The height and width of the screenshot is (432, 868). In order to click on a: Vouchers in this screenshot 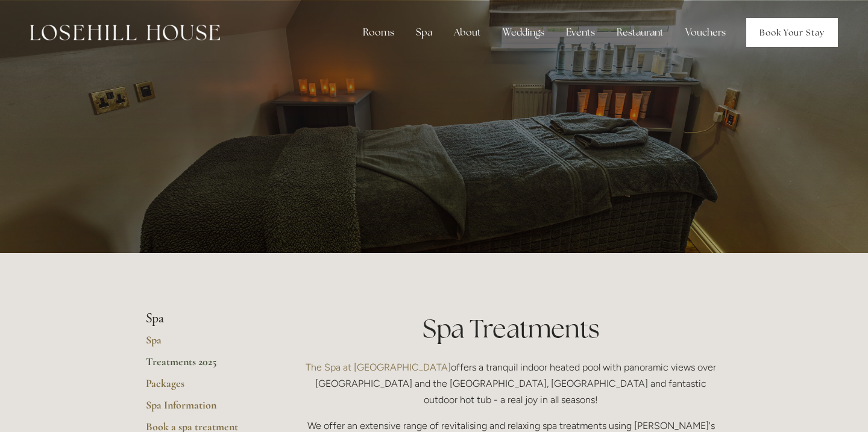, I will do `click(705, 32)`.